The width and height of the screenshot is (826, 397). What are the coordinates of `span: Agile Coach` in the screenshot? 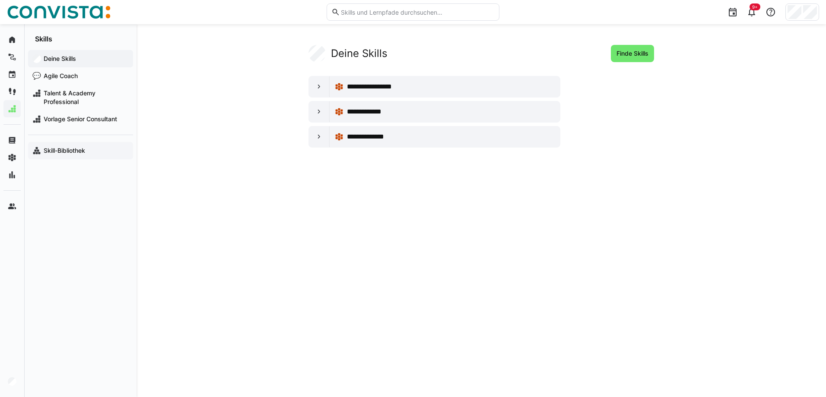 It's located at (85, 76).